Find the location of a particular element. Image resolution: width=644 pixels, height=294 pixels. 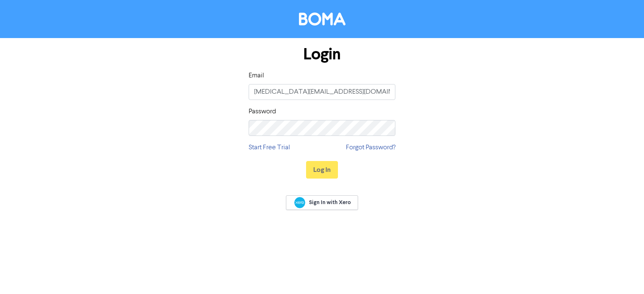

span: Sign In with Xero is located at coordinates (330, 202).